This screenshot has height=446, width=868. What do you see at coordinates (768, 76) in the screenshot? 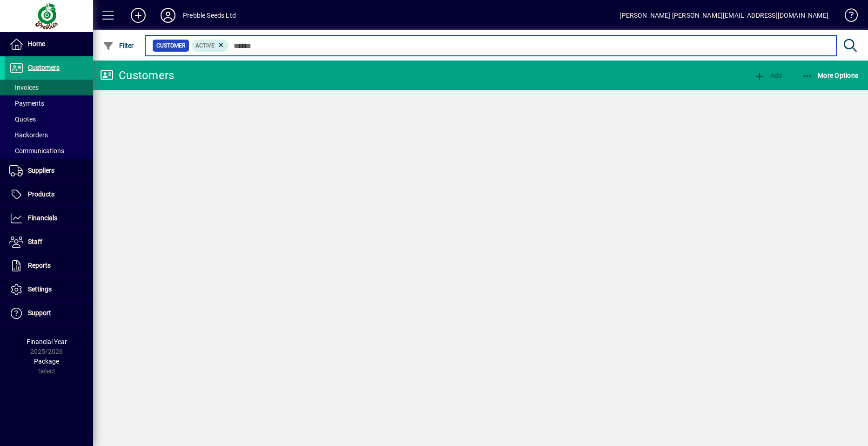
I see `span: Add` at bounding box center [768, 76].